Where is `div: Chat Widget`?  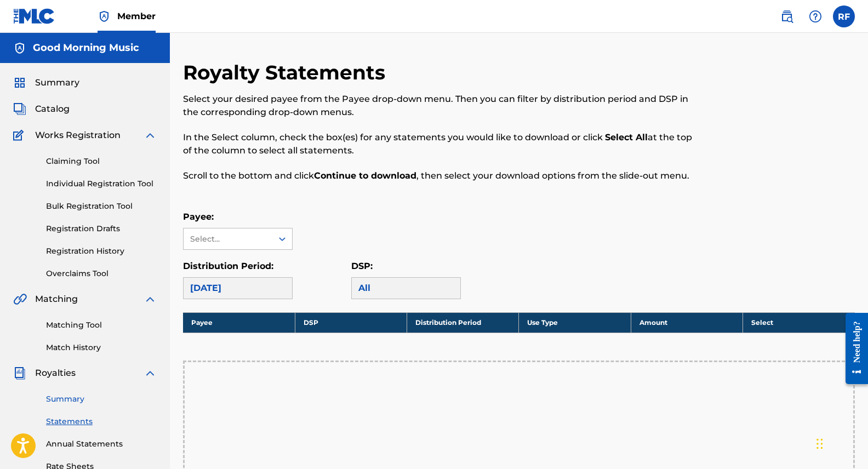 div: Chat Widget is located at coordinates (841, 443).